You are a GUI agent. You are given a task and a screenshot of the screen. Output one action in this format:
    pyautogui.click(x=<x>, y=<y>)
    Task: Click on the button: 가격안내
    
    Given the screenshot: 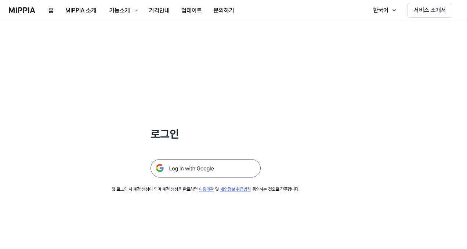 What is the action you would take?
    pyautogui.click(x=159, y=11)
    